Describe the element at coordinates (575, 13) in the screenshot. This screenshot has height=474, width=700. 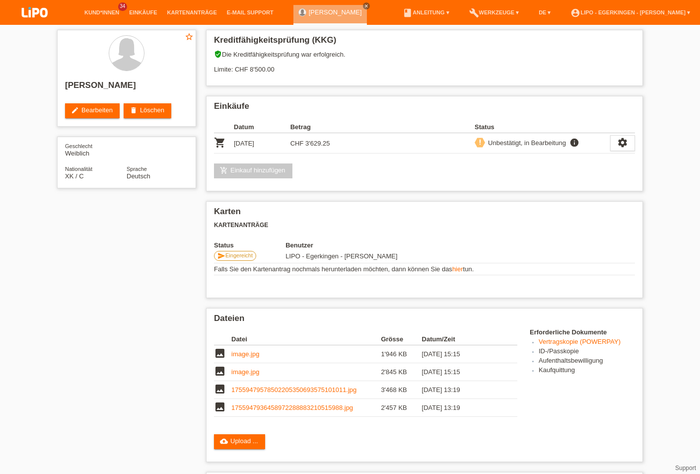
I see `i: account_circle` at that location.